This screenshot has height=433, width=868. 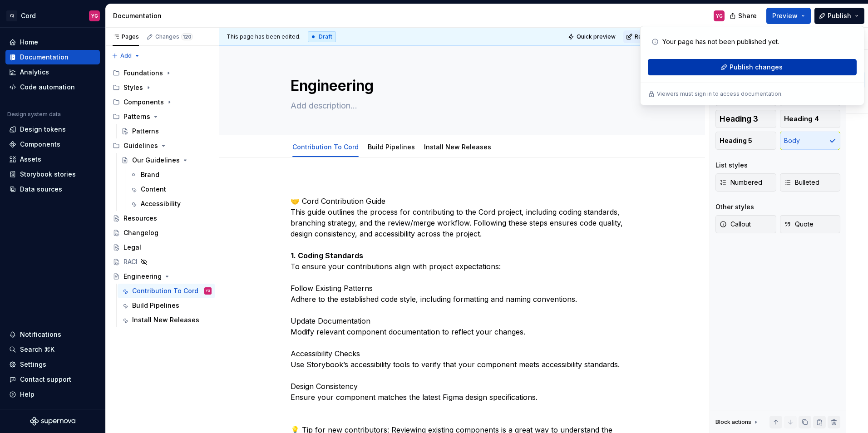 I want to click on a: Install New Releases, so click(x=167, y=321).